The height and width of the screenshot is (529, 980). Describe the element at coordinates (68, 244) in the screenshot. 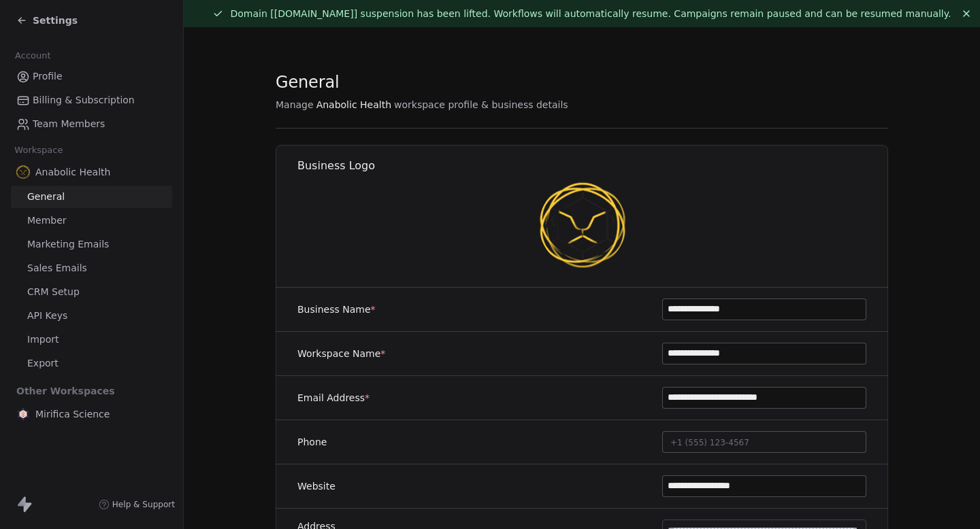

I see `span: Marketing Emails` at that location.